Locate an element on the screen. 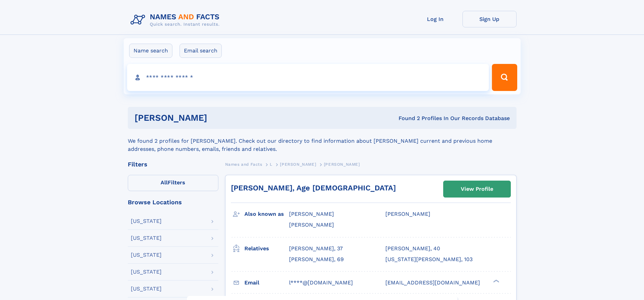 Image resolution: width=644 pixels, height=300 pixels. a: Sign Up is located at coordinates (490, 19).